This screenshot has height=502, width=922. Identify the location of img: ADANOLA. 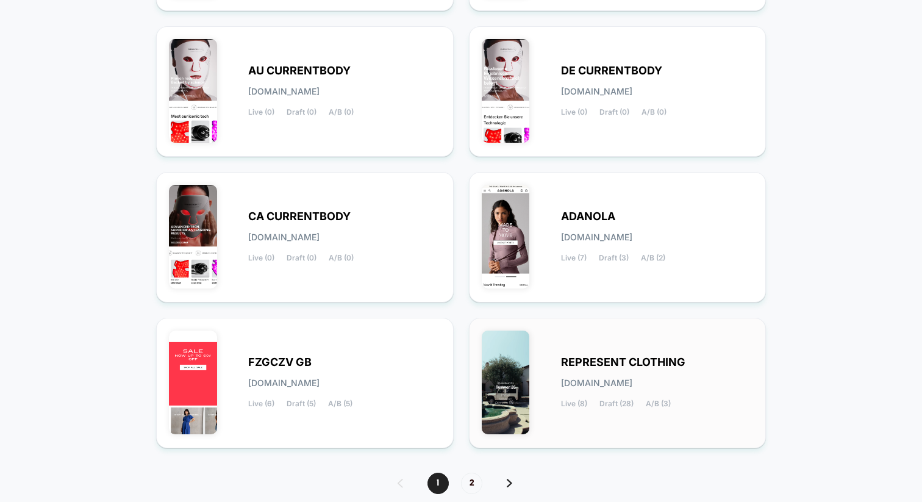
(505, 236).